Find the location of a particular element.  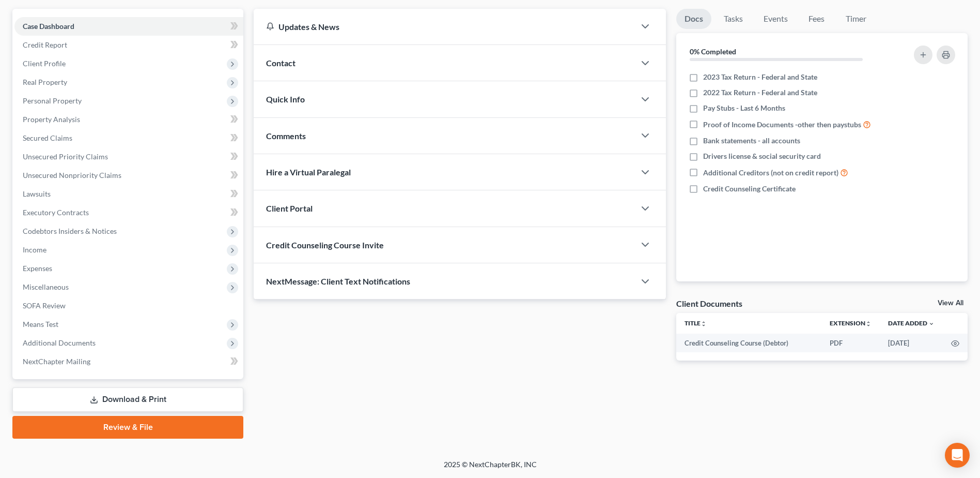

span: Drivers license & social security card is located at coordinates (762, 156).